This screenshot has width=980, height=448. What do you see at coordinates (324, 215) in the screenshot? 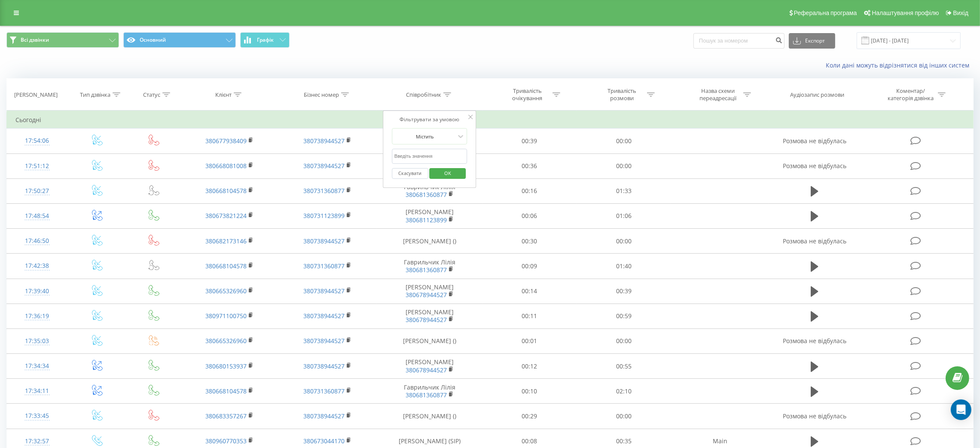
I see `a: 380731123899` at bounding box center [324, 215].